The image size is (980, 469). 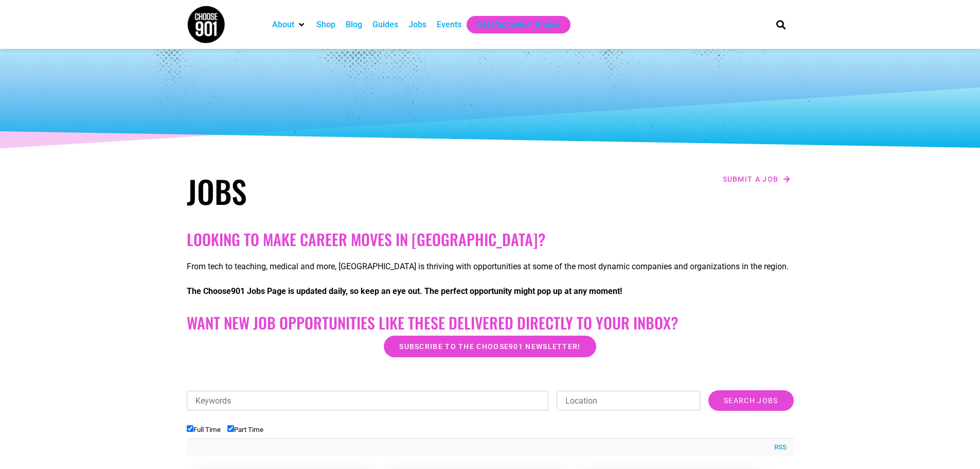 I want to click on div: Search, so click(x=780, y=24).